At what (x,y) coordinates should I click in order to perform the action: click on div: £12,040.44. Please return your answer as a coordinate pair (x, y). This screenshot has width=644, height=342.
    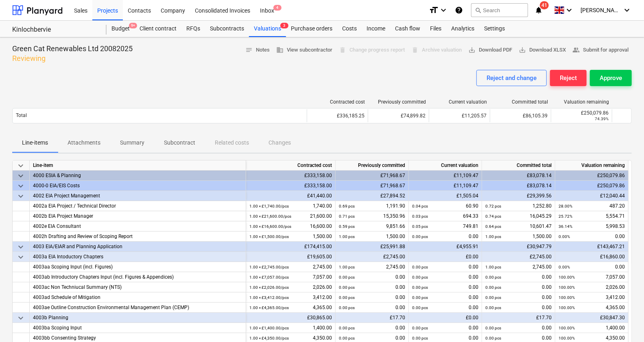
    Looking at the image, I should click on (592, 196).